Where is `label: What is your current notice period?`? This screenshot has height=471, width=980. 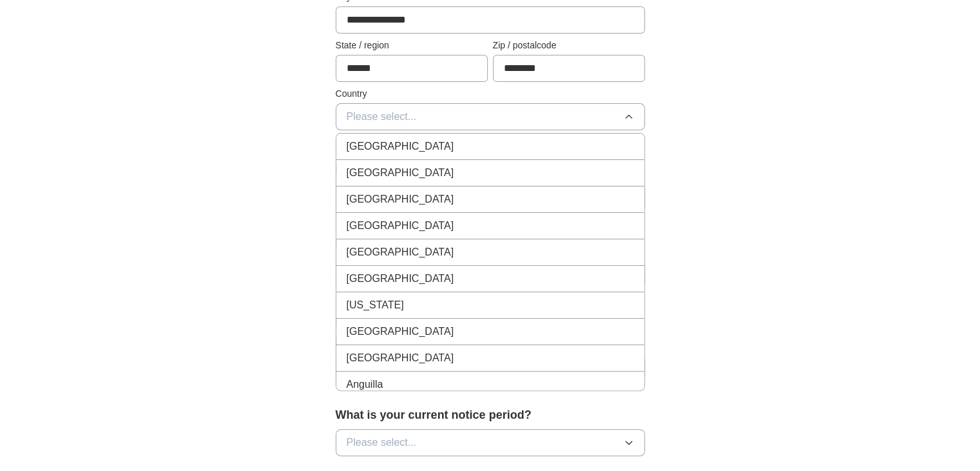 label: What is your current notice period? is located at coordinates (491, 415).